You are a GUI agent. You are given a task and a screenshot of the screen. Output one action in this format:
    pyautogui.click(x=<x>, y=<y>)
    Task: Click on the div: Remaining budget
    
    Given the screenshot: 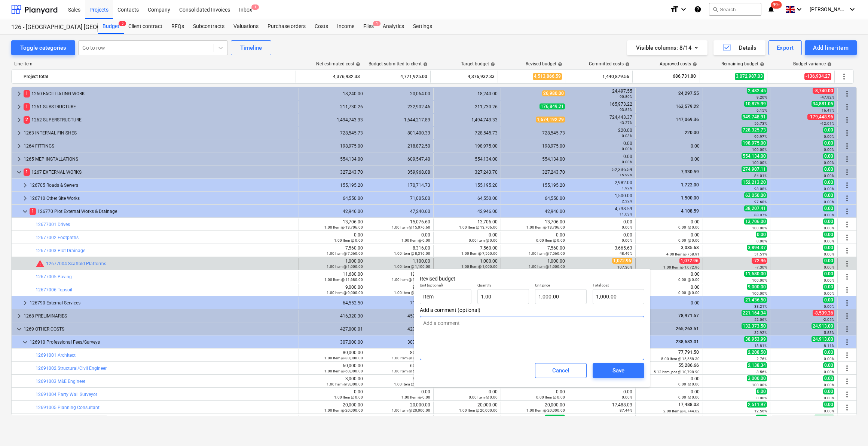 What is the action you would take?
    pyautogui.click(x=743, y=64)
    